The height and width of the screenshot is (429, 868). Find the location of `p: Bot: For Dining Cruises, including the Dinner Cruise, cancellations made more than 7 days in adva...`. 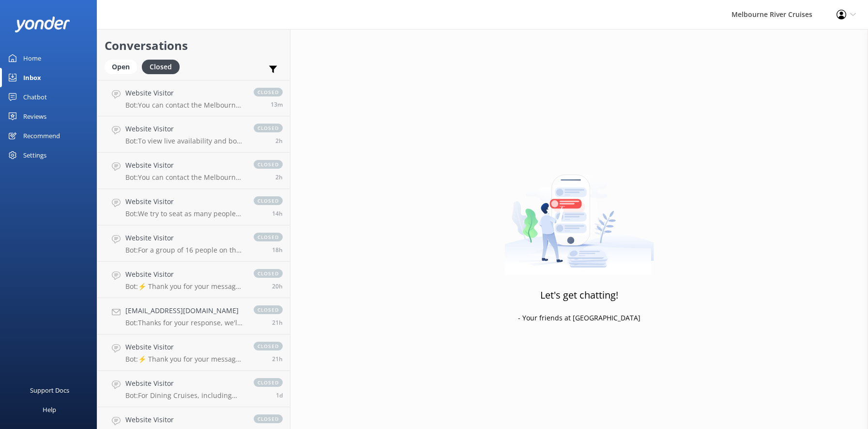

p: Bot: For Dining Cruises, including the Dinner Cruise, cancellations made more than 7 days in adva... is located at coordinates (184, 396).